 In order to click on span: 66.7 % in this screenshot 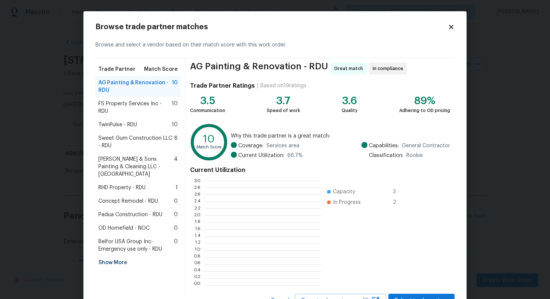, I will do `click(295, 155)`.